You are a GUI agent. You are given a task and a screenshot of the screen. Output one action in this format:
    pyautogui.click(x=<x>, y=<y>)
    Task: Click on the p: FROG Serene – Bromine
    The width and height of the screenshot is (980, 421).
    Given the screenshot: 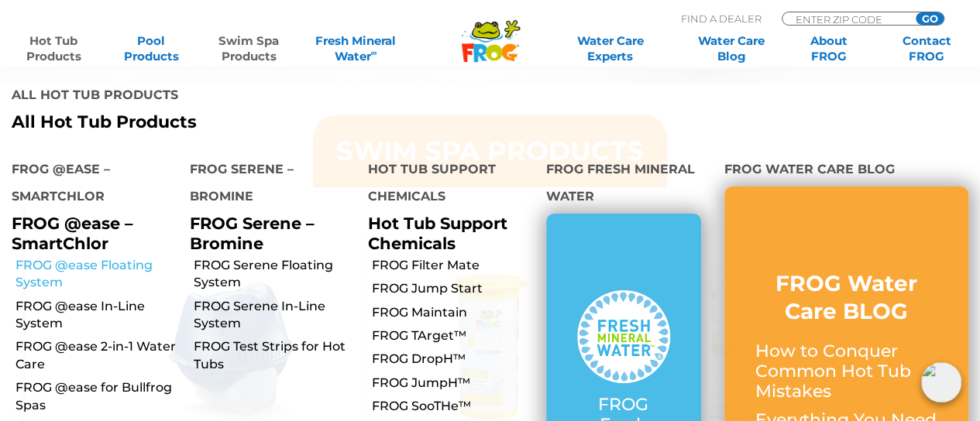 What is the action you would take?
    pyautogui.click(x=267, y=233)
    